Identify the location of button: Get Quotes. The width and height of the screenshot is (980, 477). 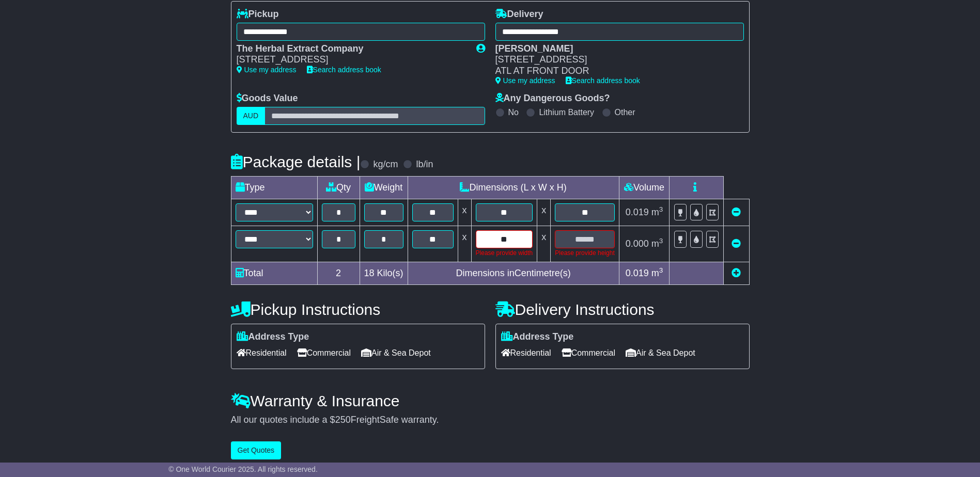
(256, 450).